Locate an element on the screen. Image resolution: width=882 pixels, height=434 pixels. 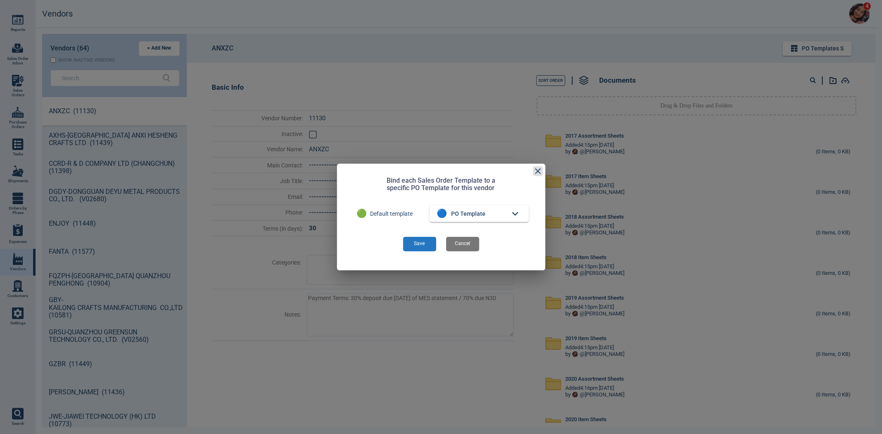
button: Save is located at coordinates (420, 244).